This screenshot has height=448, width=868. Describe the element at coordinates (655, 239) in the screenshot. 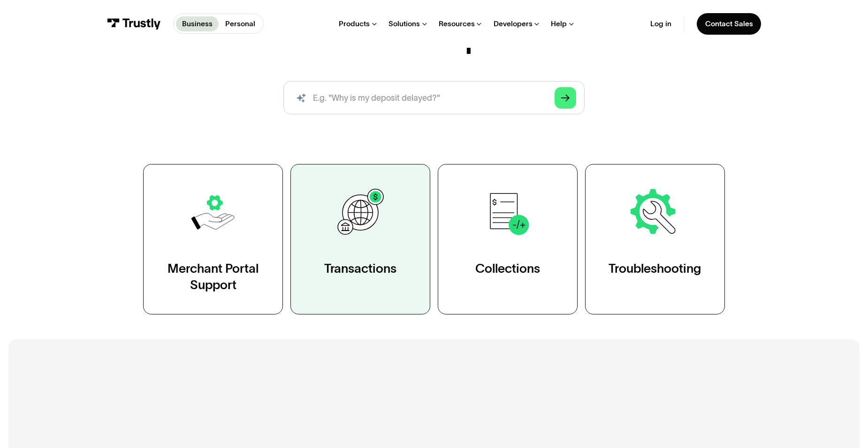

I see `a: Troubleshooting` at that location.